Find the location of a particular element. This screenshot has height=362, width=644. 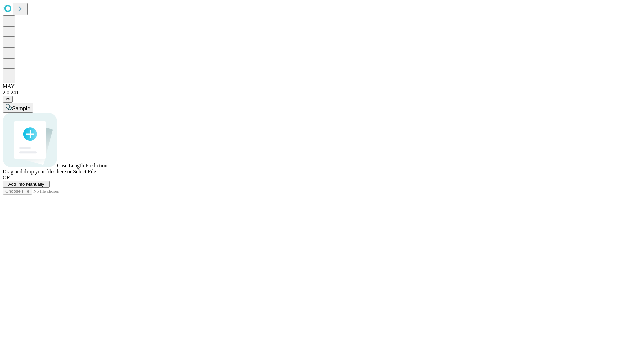

button: Add Info Manually is located at coordinates (26, 184).